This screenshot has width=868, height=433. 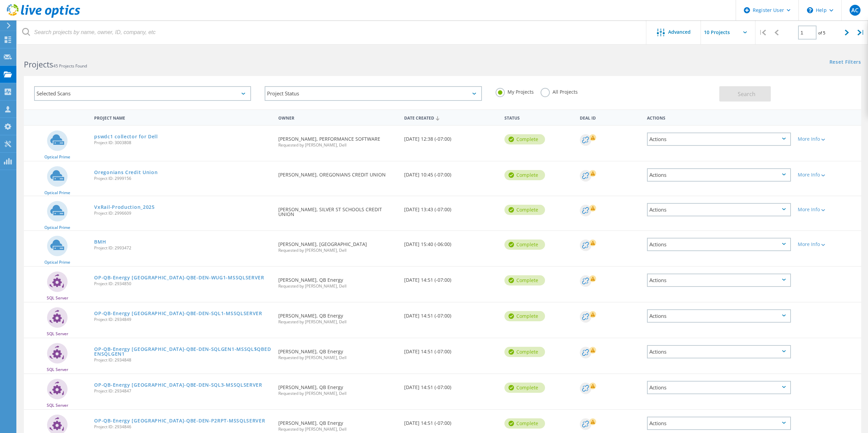 What do you see at coordinates (183, 248) in the screenshot?
I see `span: Project ID: 2993472` at bounding box center [183, 248].